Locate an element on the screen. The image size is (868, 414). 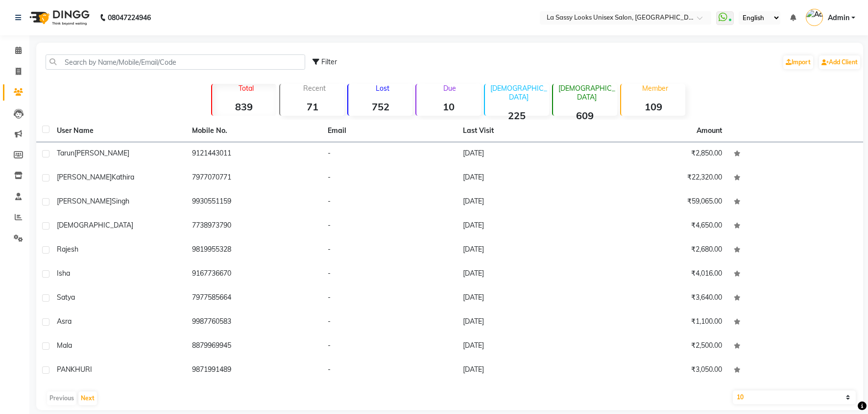
td: ₹4,650.00 is located at coordinates (659, 226).